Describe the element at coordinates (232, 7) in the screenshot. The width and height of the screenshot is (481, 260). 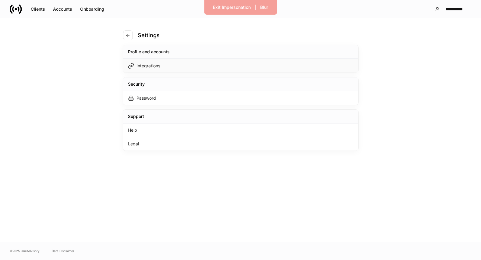
I see `button: Exit Impersonation` at that location.